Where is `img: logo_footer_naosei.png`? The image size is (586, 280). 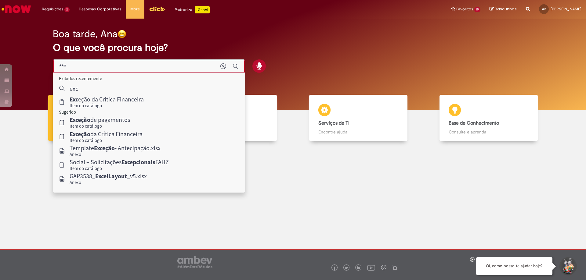
img: logo_footer_naosei.png is located at coordinates (395, 268).